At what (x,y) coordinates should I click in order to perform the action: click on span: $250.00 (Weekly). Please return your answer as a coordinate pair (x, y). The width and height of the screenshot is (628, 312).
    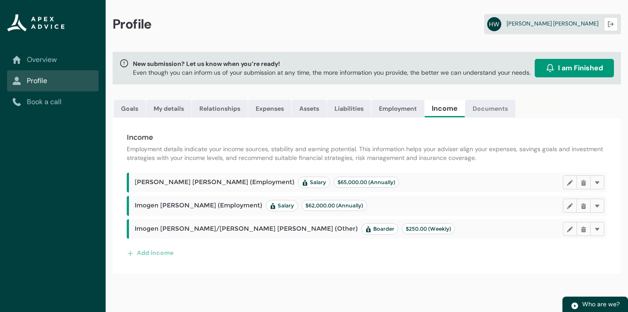
    Looking at the image, I should click on (428, 229).